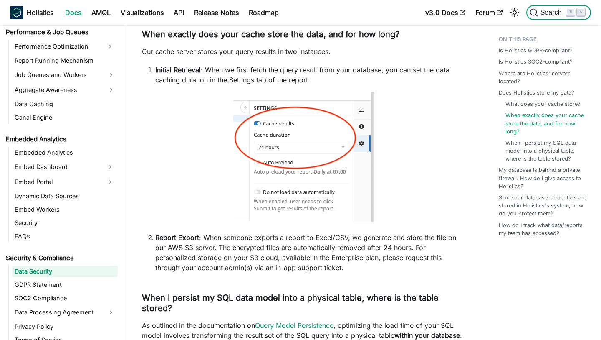 This screenshot has height=340, width=601. What do you see at coordinates (446, 13) in the screenshot?
I see `a: v3.0 Docs` at bounding box center [446, 13].